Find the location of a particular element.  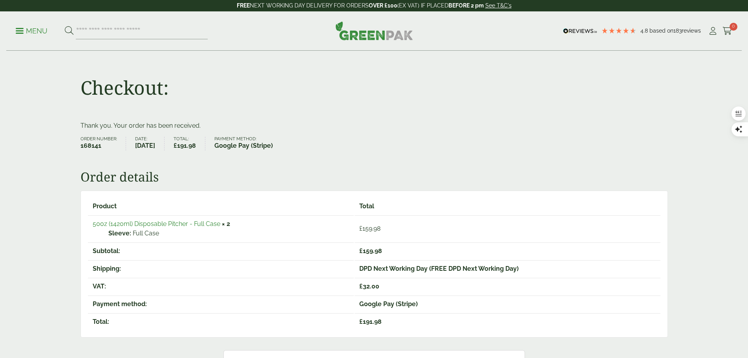

th: VAT: is located at coordinates (221, 286).